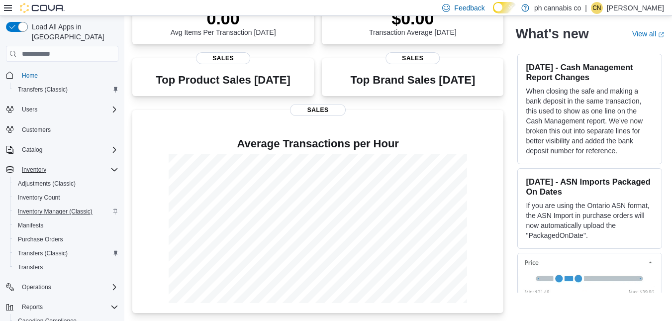  What do you see at coordinates (589, 121) in the screenshot?
I see `p: When closing the safe and making a bank deposit in the same transaction, this used to show as one...` at bounding box center [589, 121].